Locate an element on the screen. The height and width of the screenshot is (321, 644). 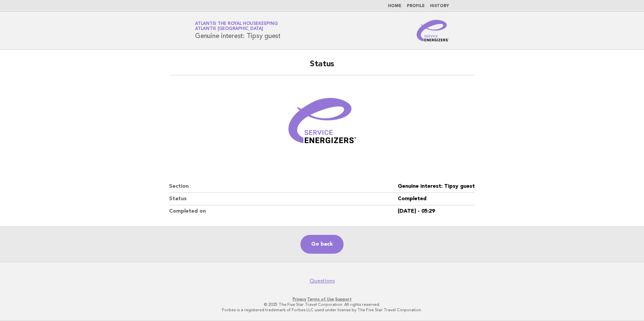
a: Support is located at coordinates (343, 299).